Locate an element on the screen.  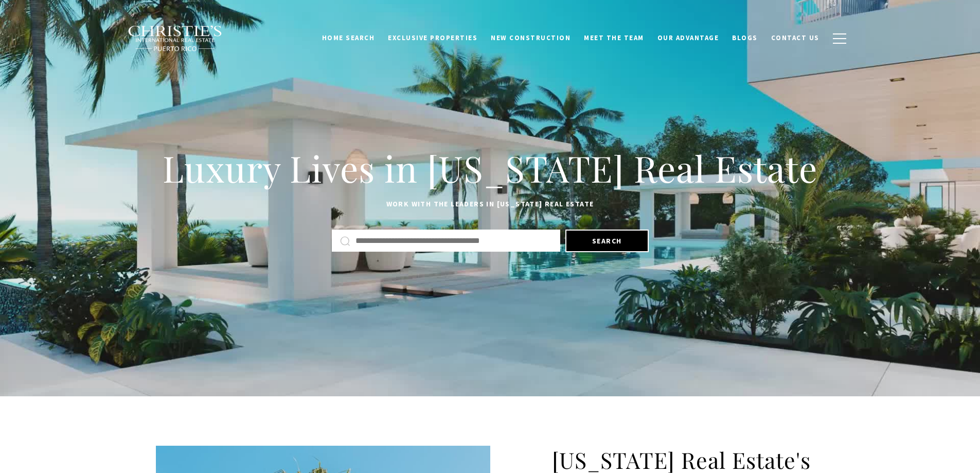
button: Search is located at coordinates (607, 241).